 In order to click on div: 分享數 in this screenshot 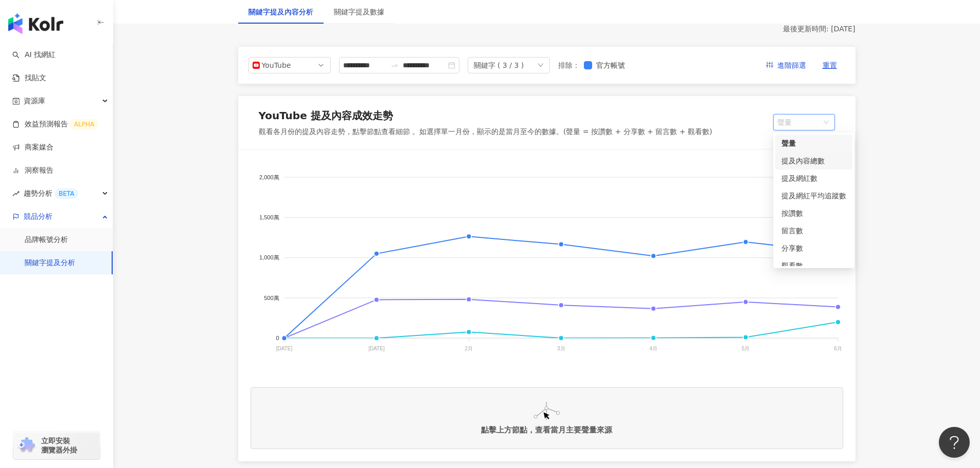, I will do `click(814, 248)`.